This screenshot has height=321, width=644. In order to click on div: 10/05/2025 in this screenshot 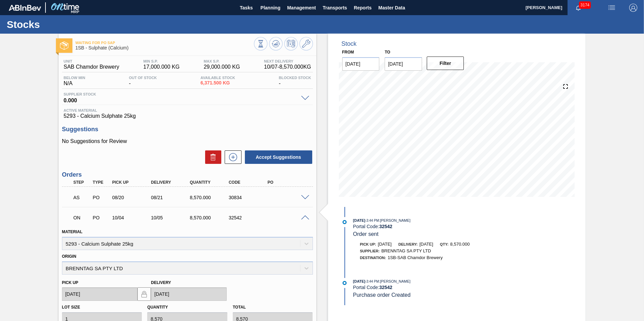, I will do `click(171, 218)`.